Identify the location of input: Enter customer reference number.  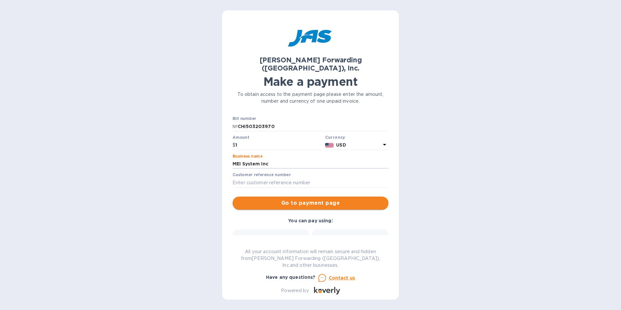
(311, 183).